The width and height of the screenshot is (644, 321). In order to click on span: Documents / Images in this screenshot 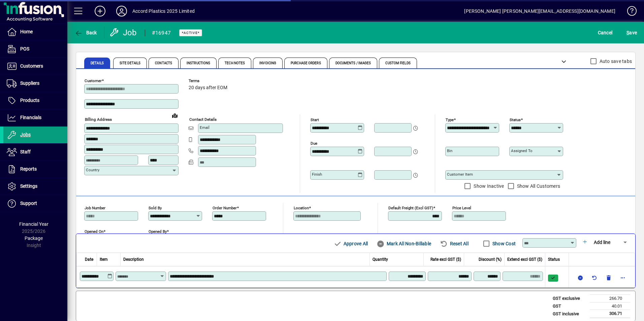, I will do `click(353, 63)`.